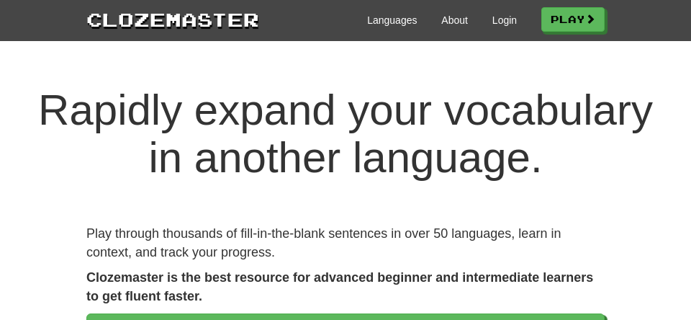 The width and height of the screenshot is (691, 320). Describe the element at coordinates (392, 20) in the screenshot. I see `a: Languages` at that location.